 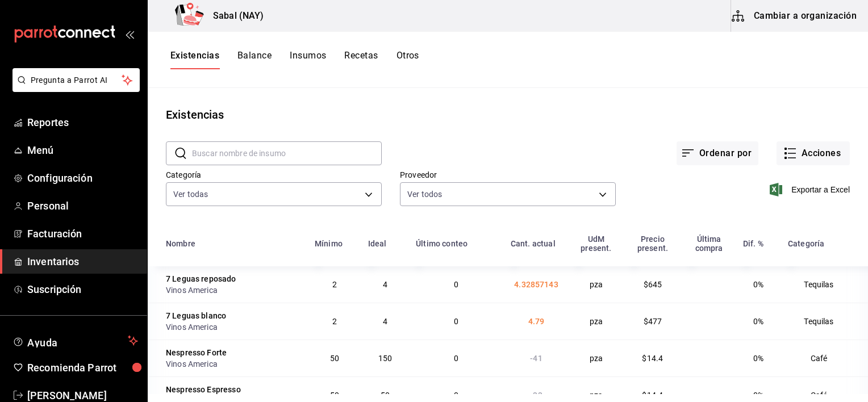 I want to click on span: Recomienda Parrot, so click(x=82, y=367).